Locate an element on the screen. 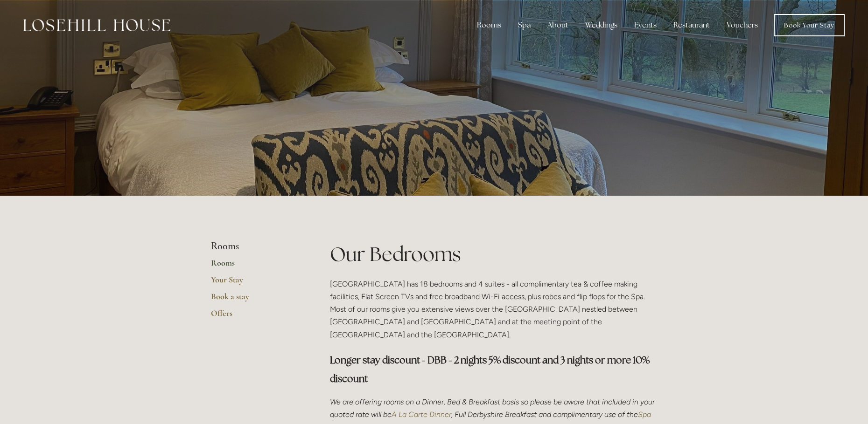 This screenshot has height=424, width=868. h1: Our Bedrooms is located at coordinates (493, 254).